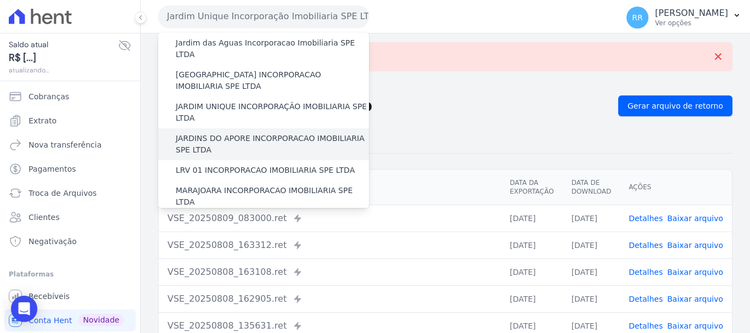 This screenshot has width=750, height=333. What do you see at coordinates (265, 170) in the screenshot?
I see `label: LRV 01 INCORPORACAO IMOBILIARIA SPE LTDA` at bounding box center [265, 170].